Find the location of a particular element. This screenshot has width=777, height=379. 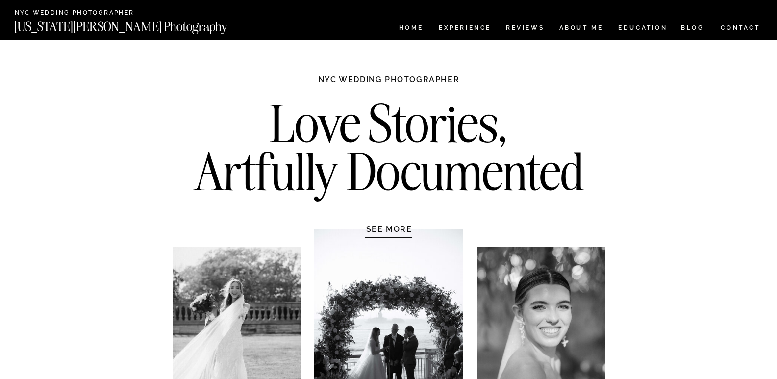

nav: ABOUT ME is located at coordinates (581, 29).